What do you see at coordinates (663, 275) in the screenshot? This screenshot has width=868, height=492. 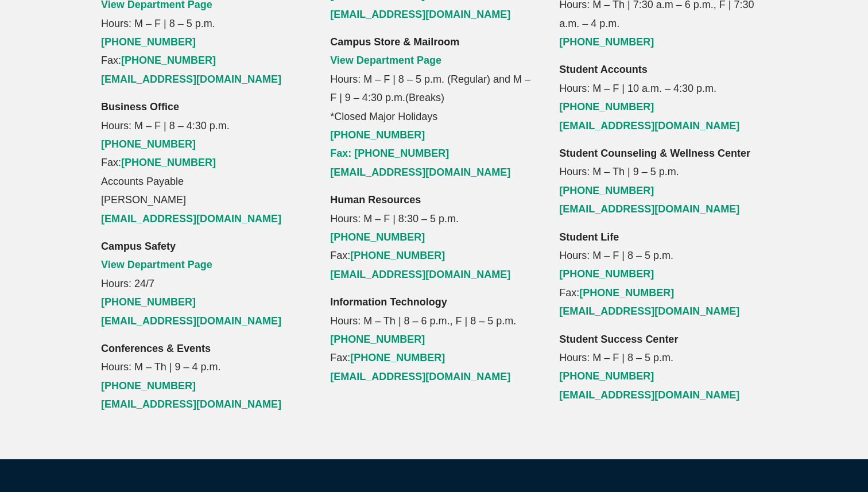 I see `p: Hours: M – F | 8 – 5 p.m. Fax:` at bounding box center [663, 275].